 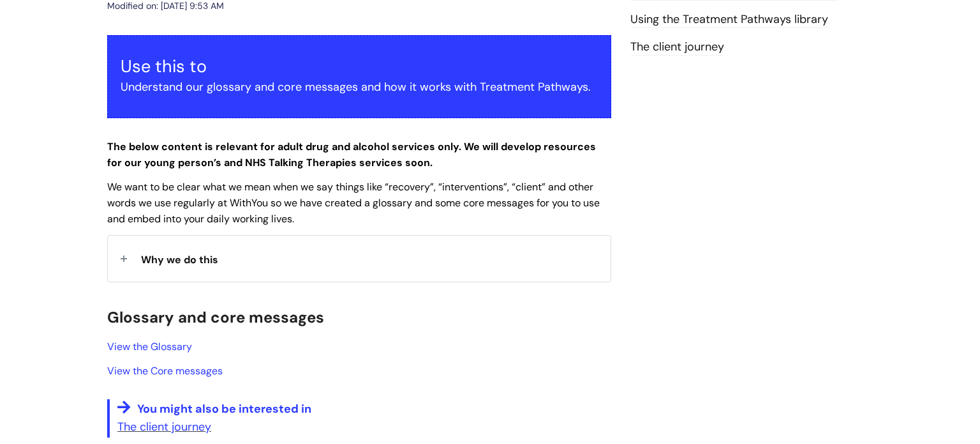 What do you see at coordinates (215, 317) in the screenshot?
I see `span: Glossary and core messages` at bounding box center [215, 317].